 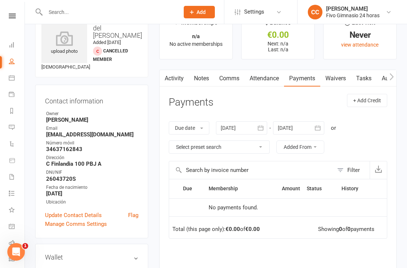 I want to click on div: Filter, so click(x=354, y=170).